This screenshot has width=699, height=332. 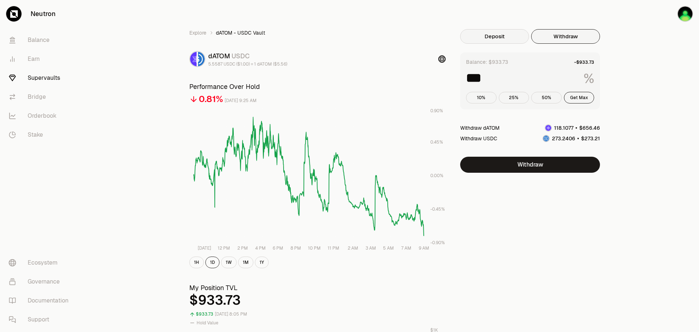 I want to click on a: Balance, so click(x=41, y=40).